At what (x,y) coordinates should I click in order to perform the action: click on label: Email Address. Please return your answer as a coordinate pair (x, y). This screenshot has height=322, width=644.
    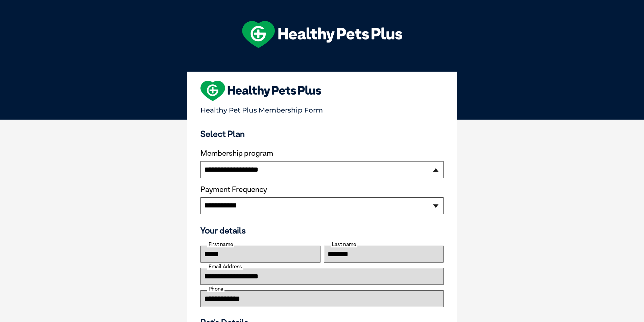
    Looking at the image, I should click on (225, 266).